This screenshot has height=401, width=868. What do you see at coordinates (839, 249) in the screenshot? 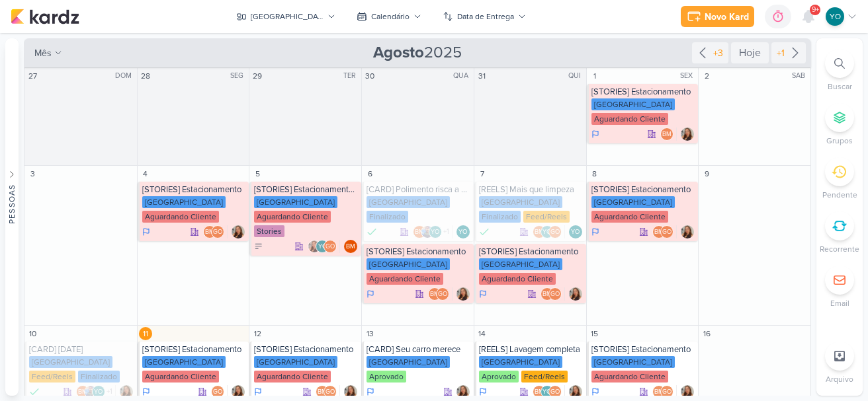
I see `p: Recorrente` at bounding box center [839, 249].